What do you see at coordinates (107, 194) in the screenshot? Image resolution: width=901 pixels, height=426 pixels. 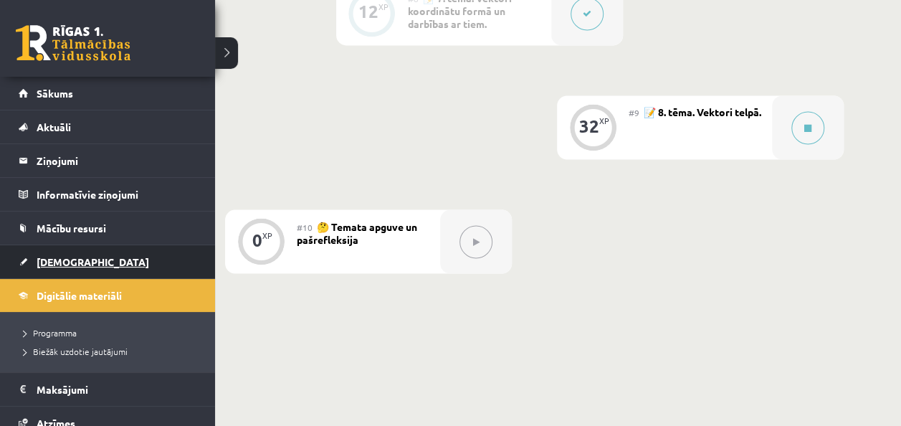 I see `a: Informatīvie ziņojumi` at bounding box center [107, 194].